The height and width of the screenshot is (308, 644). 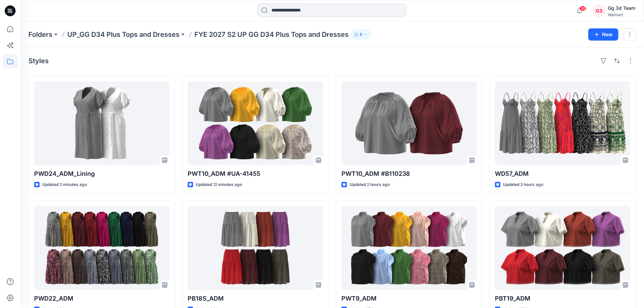 I want to click on p: PWT10_ADM #UA-41455, so click(x=255, y=174).